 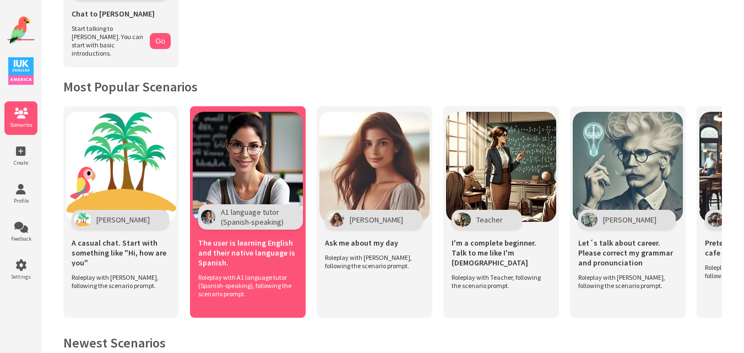 What do you see at coordinates (490, 220) in the screenshot?
I see `span: Teacher` at bounding box center [490, 220].